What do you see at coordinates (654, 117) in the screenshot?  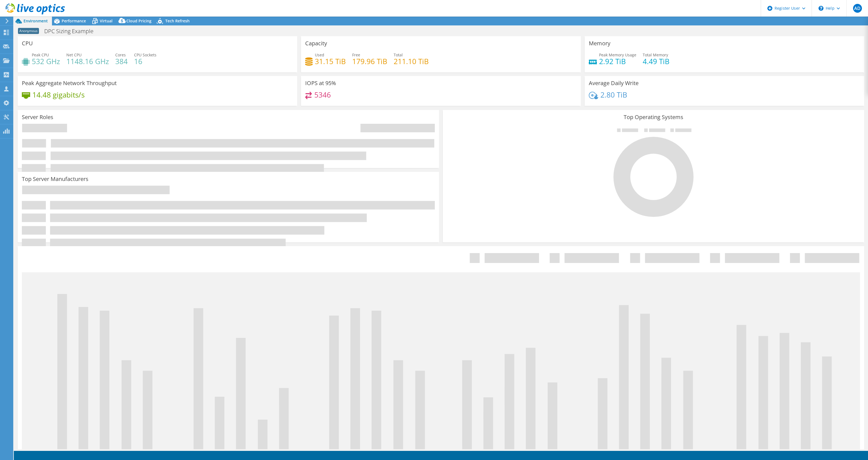 I see `h3: Top Operating Systems` at bounding box center [654, 117].